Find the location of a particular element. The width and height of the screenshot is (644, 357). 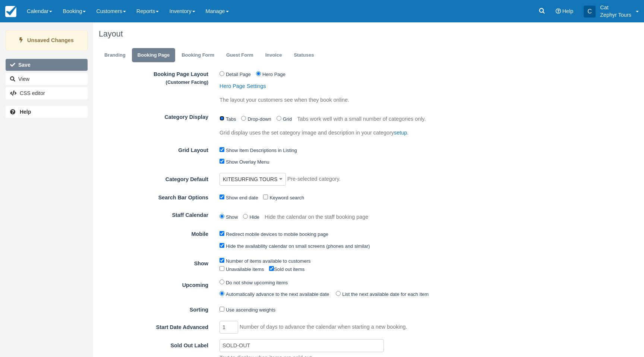

button: KITESURFING TOURS is located at coordinates (253, 180).